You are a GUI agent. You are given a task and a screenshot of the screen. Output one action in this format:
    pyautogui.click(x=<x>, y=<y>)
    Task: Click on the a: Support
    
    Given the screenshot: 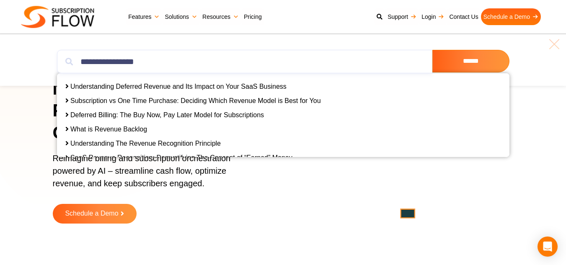 What is the action you would take?
    pyautogui.click(x=402, y=17)
    